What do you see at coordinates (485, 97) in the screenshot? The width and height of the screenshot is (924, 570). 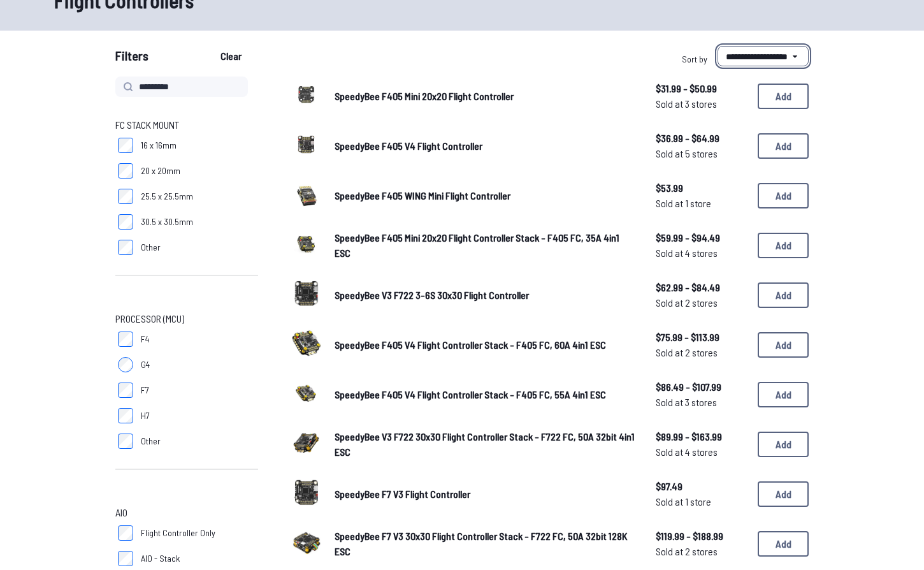 I see `a: SpeedyBee F405 Mini 20x20 Flight Controller` at bounding box center [485, 97].